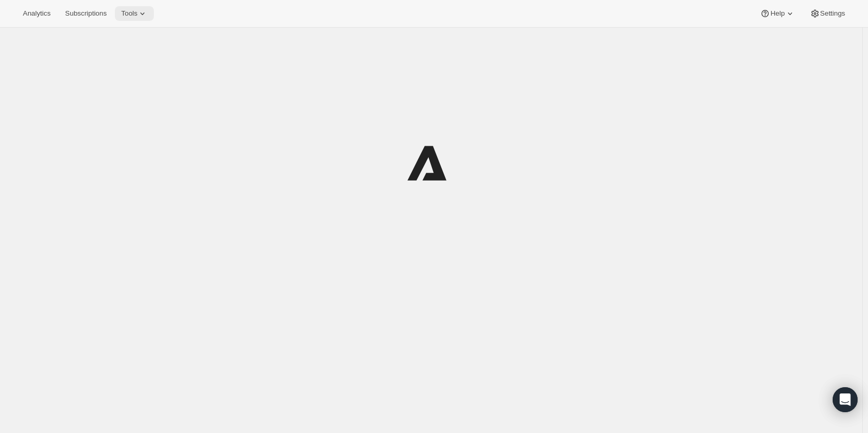  Describe the element at coordinates (37, 14) in the screenshot. I see `button: Analytics` at that location.